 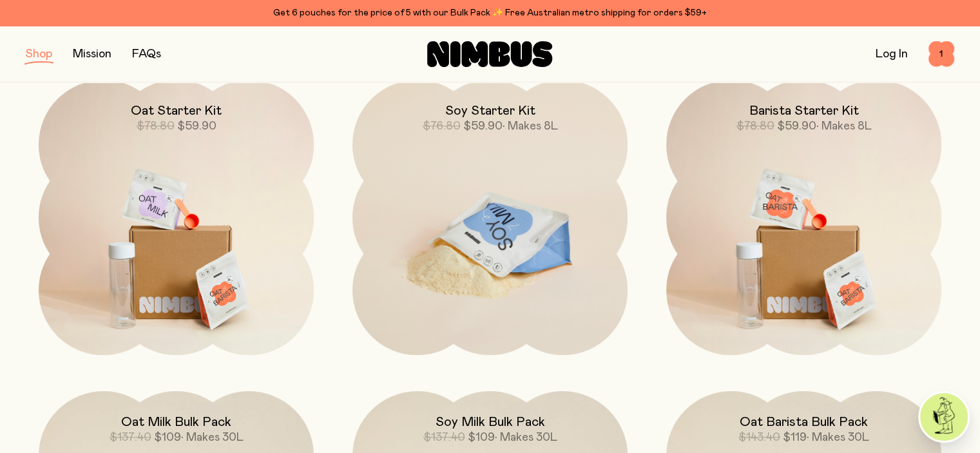 I want to click on h2: Oat Starter Kit, so click(x=176, y=111).